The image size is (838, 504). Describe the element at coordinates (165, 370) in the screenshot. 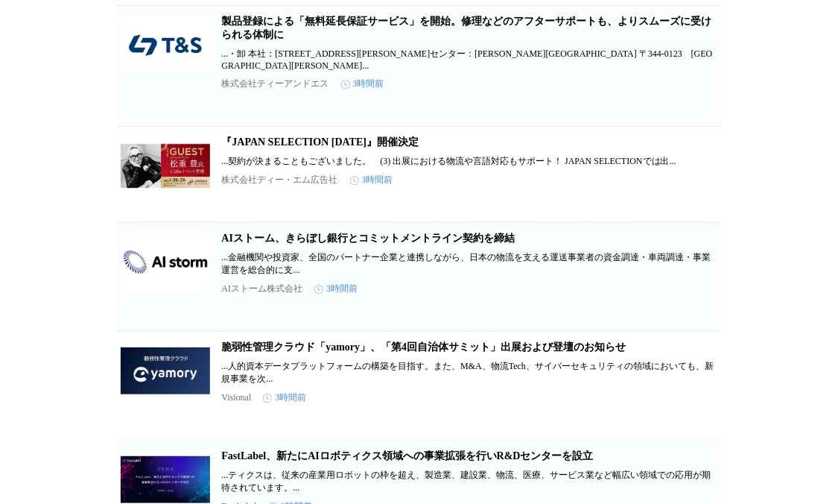

I see `img: 脆弱性管理クラウド「yamory」、「第4回自治体サミット」出展および登壇のお知らせ` at that location.